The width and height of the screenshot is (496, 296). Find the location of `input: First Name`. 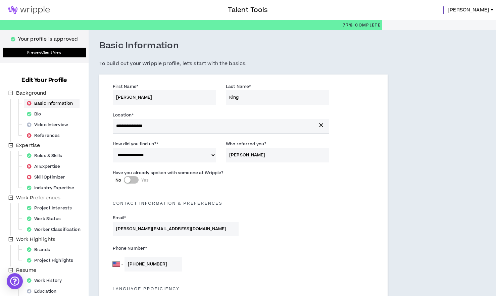

input: First Name is located at coordinates (164, 97).